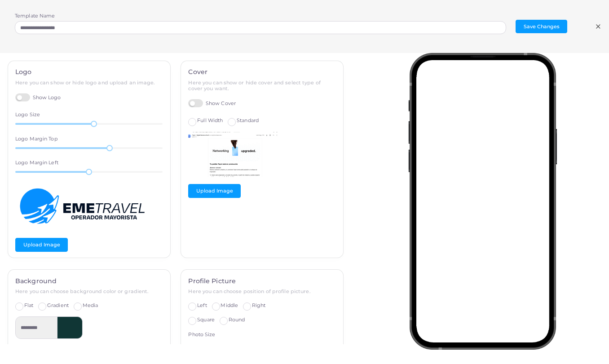 This screenshot has width=609, height=364. Describe the element at coordinates (247, 120) in the screenshot. I see `span: Standard` at that location.